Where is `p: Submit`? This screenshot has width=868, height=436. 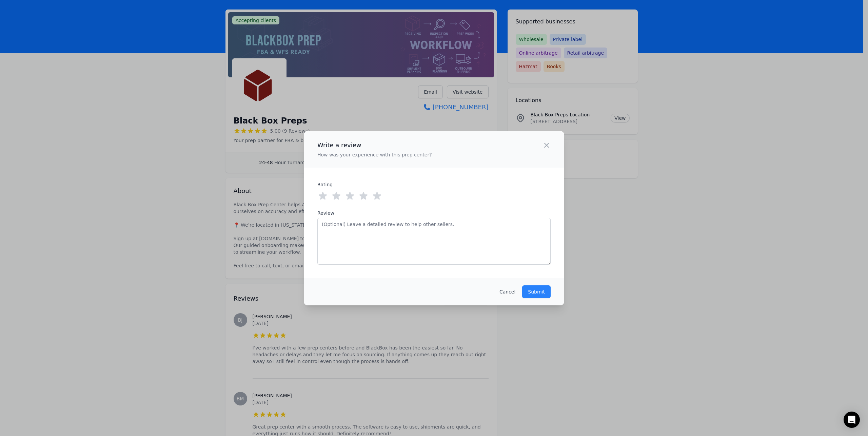 p: Submit is located at coordinates (536, 292).